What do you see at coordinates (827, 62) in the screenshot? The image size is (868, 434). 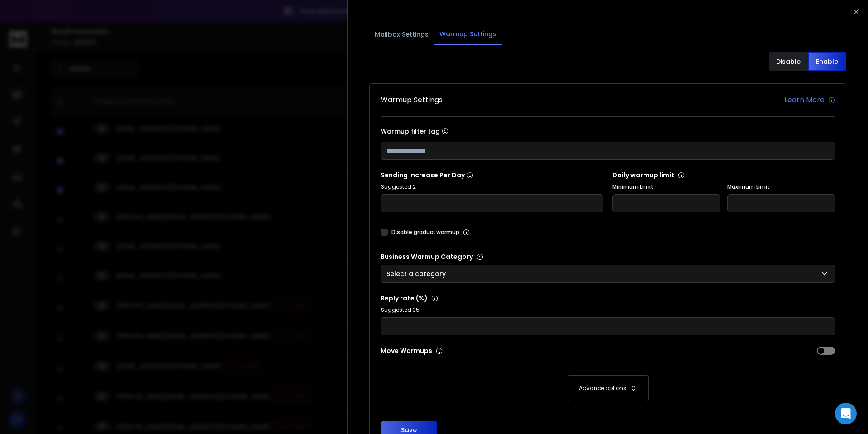 I see `button: Enable` at bounding box center [827, 62].